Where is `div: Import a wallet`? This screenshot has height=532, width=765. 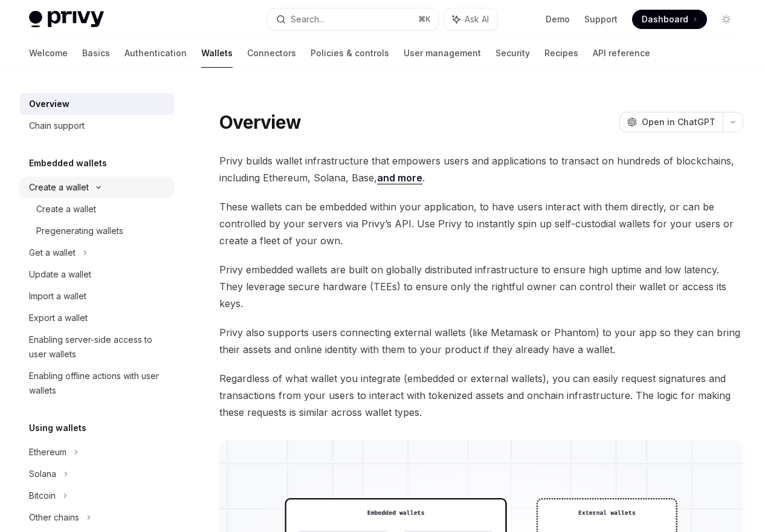 div: Import a wallet is located at coordinates (58, 296).